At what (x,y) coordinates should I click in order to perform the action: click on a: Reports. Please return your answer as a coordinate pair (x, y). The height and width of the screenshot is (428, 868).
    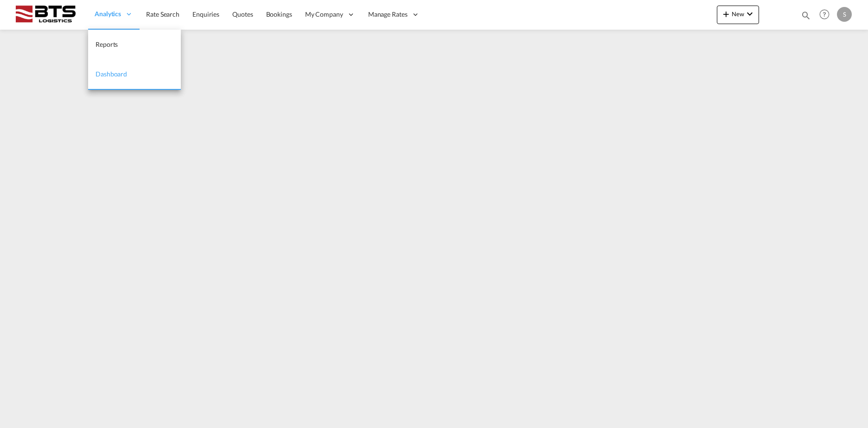
    Looking at the image, I should click on (135, 45).